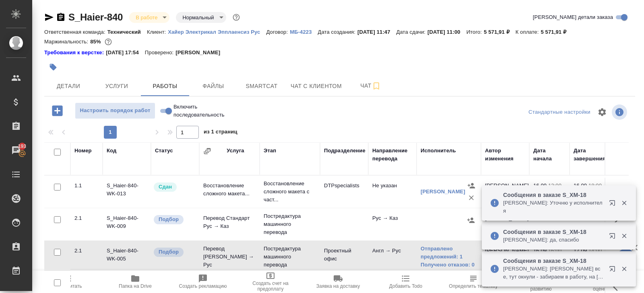  What do you see at coordinates (96, 41) in the screenshot?
I see `p: 85%` at bounding box center [96, 41].